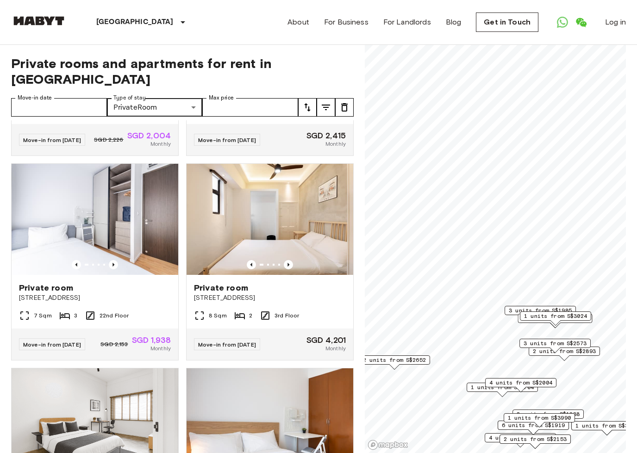  Describe the element at coordinates (298, 22) in the screenshot. I see `a: About` at that location.